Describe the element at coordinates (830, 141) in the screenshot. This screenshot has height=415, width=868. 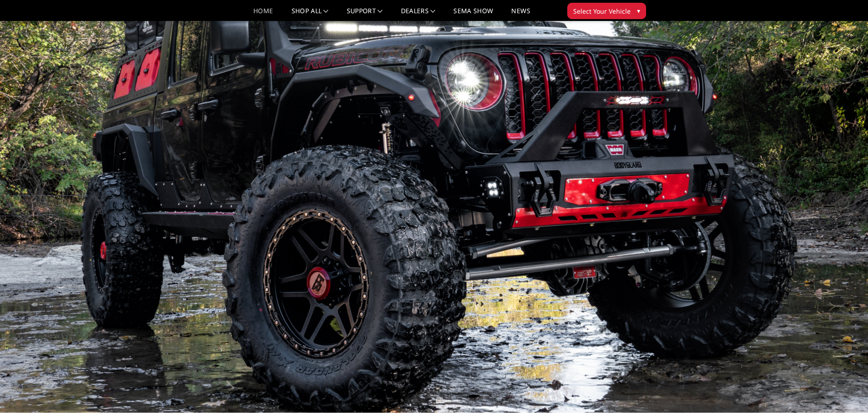
I see `button: 1 of 5` at that location.